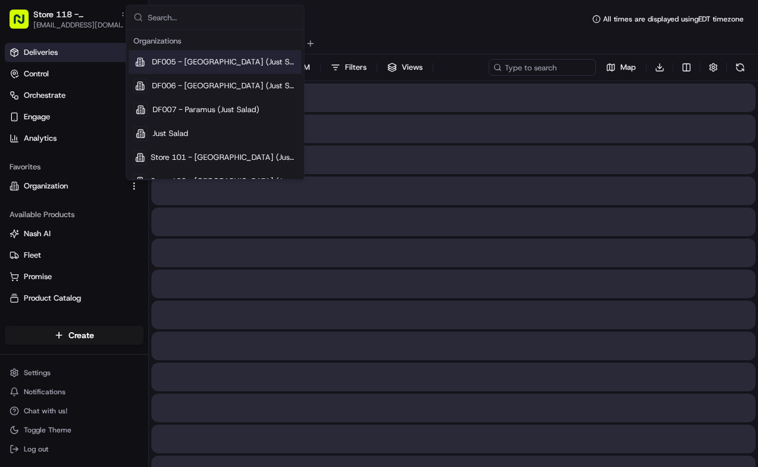  Describe the element at coordinates (74, 320) in the screenshot. I see `button: Returns` at that location.